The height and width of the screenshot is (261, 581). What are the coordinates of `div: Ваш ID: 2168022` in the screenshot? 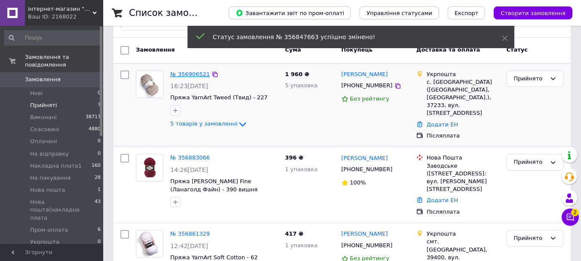 It's located at (65, 17).